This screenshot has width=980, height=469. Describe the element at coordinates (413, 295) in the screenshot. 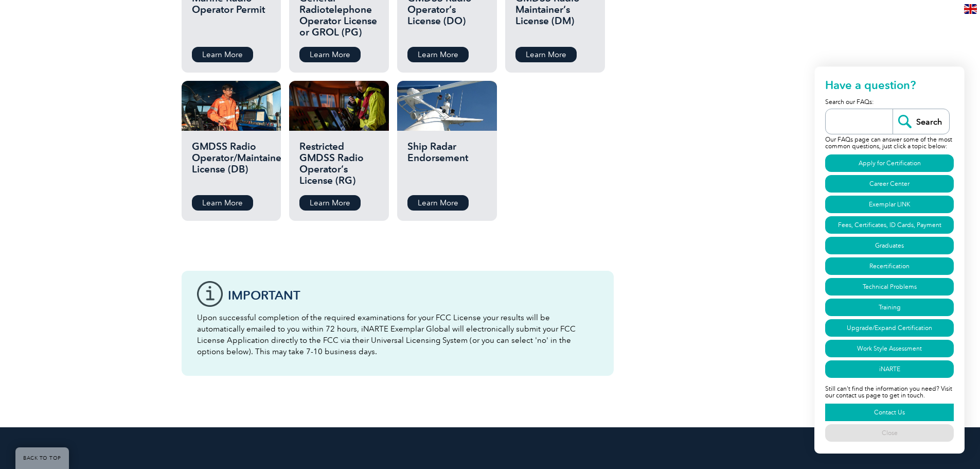

I see `h3: IMPORTANT` at that location.